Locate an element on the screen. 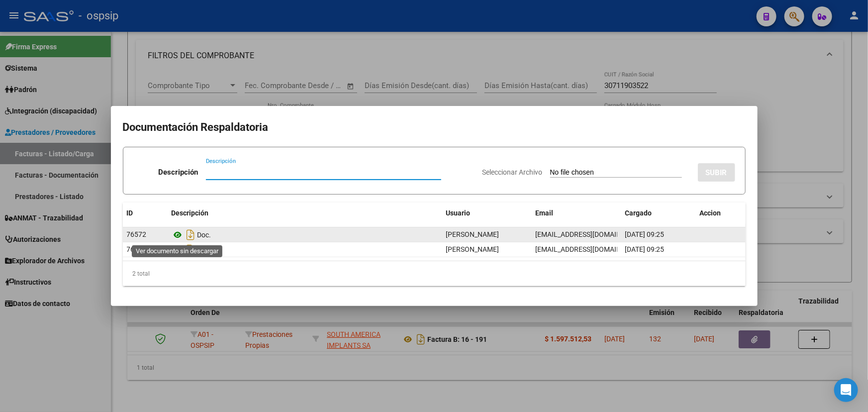  span: 76572 is located at coordinates (137, 234).